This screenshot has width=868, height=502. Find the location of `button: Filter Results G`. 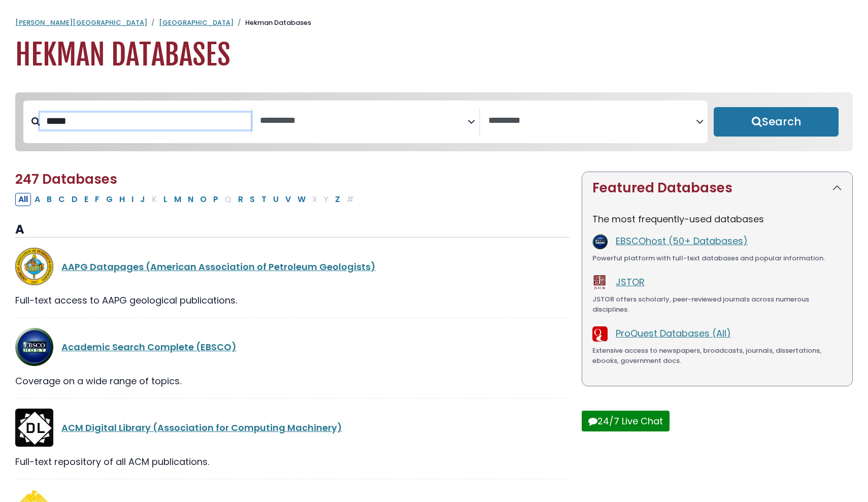

button: Filter Results G is located at coordinates (110, 200).